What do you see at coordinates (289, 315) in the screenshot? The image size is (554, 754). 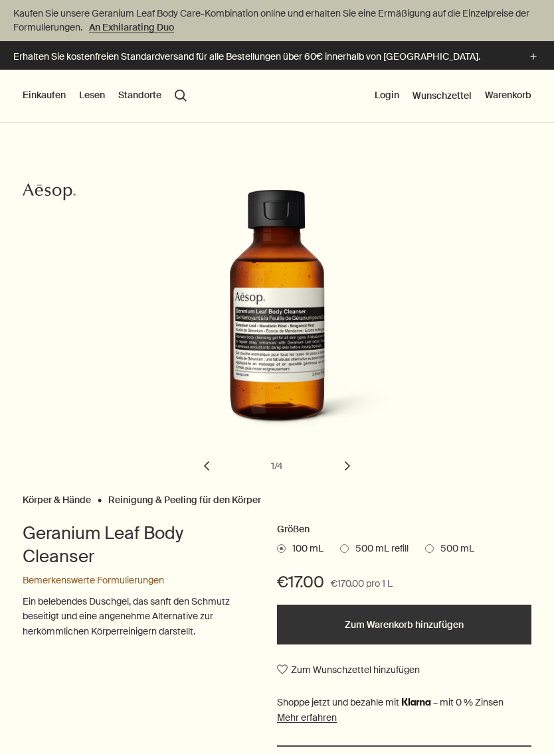 I see `img: Geranium Leaf Body Cleanser` at bounding box center [289, 315].